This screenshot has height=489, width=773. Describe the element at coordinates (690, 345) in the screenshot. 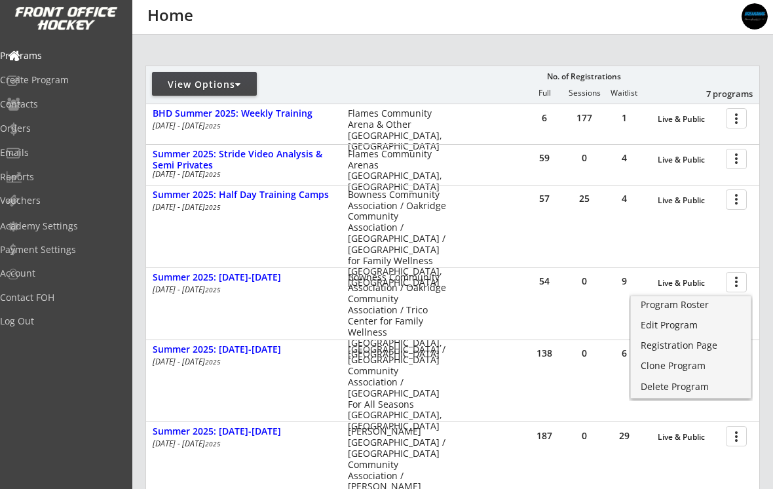

I see `div: Registration Page` at that location.